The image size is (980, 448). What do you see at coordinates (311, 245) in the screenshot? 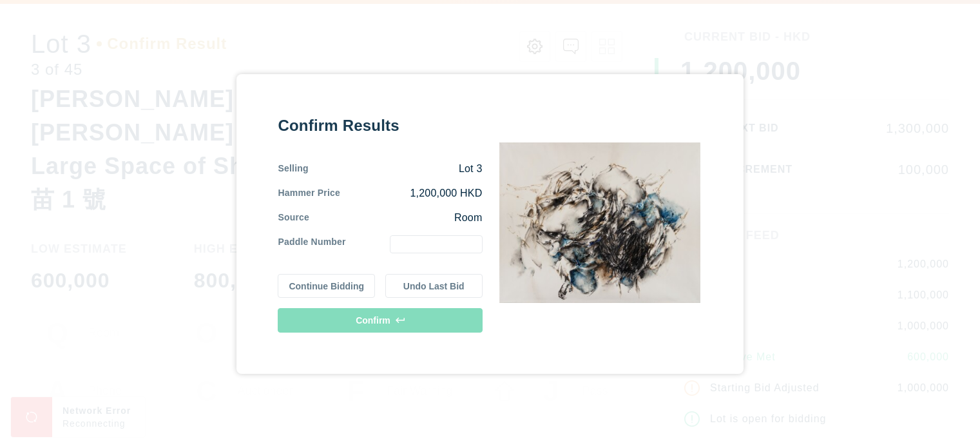
I see `div: Paddle Number` at bounding box center [311, 245].